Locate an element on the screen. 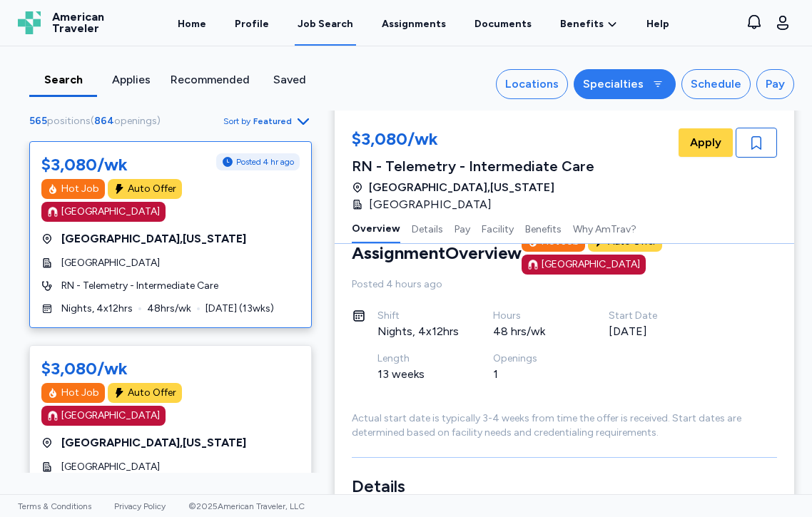  button: Details is located at coordinates (428, 228).